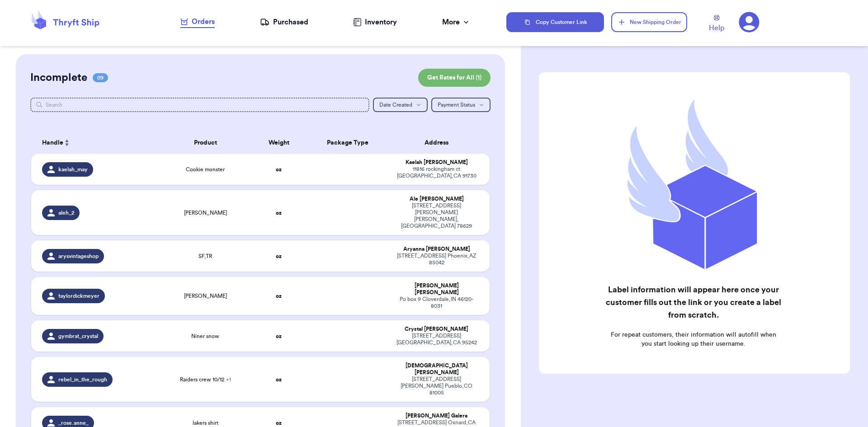  I want to click on div: More, so click(456, 22).